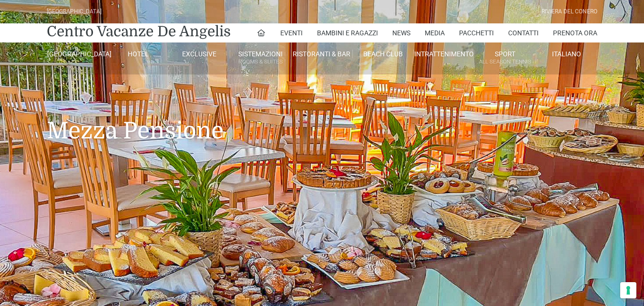  Describe the element at coordinates (434, 33) in the screenshot. I see `a: Media` at that location.